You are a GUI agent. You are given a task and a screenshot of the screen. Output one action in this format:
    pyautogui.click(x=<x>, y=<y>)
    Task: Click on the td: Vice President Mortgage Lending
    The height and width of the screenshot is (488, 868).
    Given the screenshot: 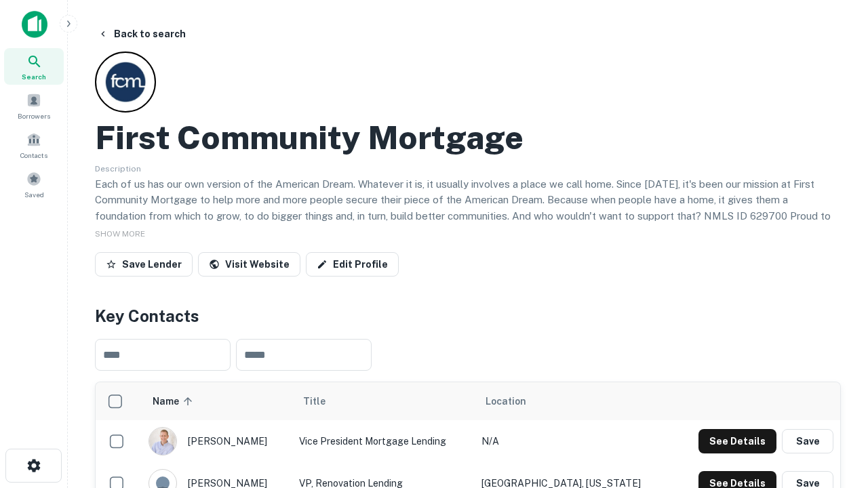 What is the action you would take?
    pyautogui.click(x=384, y=441)
    